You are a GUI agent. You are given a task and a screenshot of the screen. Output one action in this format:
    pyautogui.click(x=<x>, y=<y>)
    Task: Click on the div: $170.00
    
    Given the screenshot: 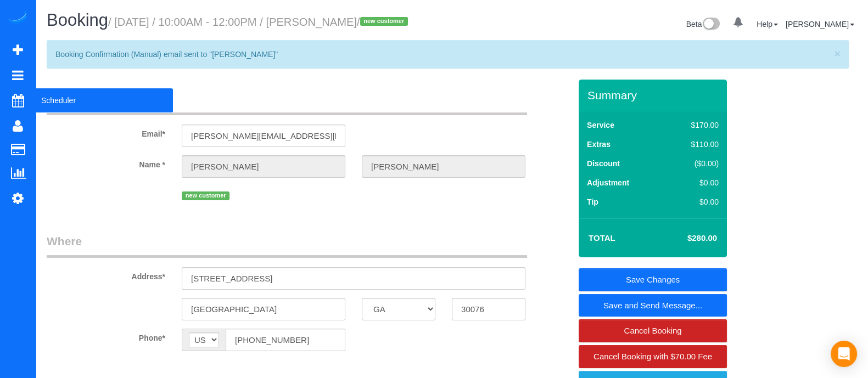 What is the action you would take?
    pyautogui.click(x=693, y=125)
    